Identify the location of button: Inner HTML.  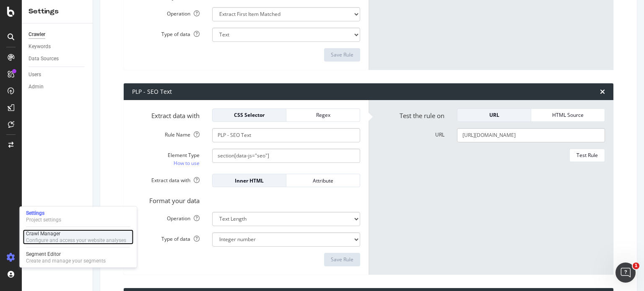
(249, 181).